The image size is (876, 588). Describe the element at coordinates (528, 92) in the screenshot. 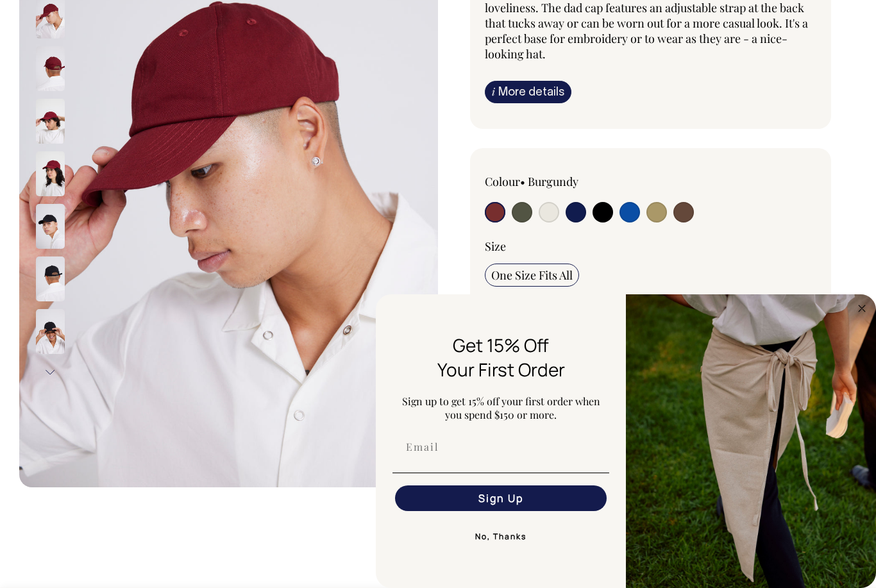

I see `a: iMore details` at that location.